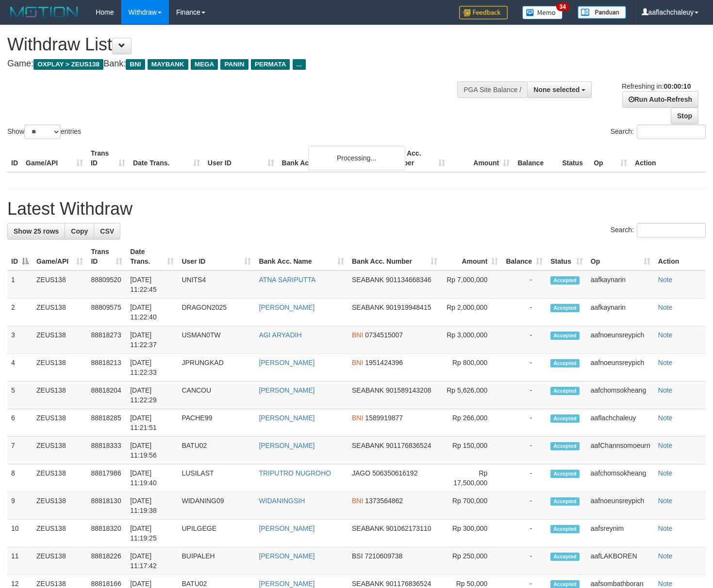 This screenshot has height=588, width=713. Describe the element at coordinates (356, 209) in the screenshot. I see `h1: Latest Withdraw` at that location.